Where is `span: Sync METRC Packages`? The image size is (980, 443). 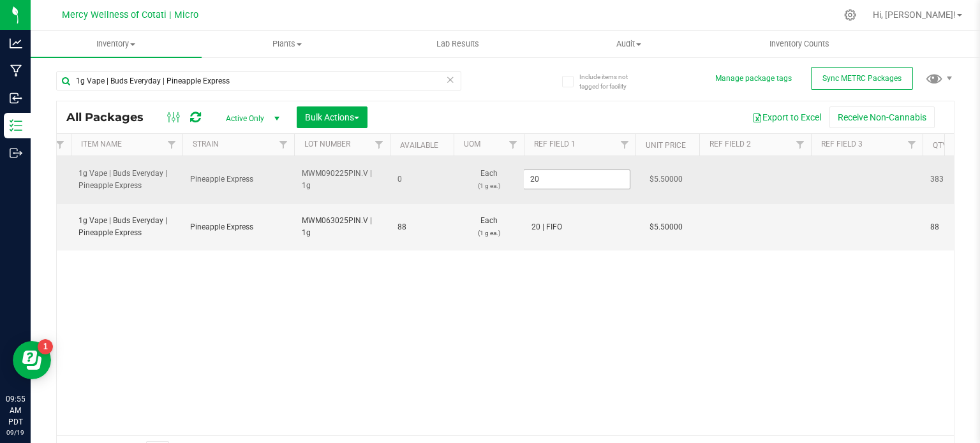 span: Sync METRC Packages is located at coordinates (862, 78).